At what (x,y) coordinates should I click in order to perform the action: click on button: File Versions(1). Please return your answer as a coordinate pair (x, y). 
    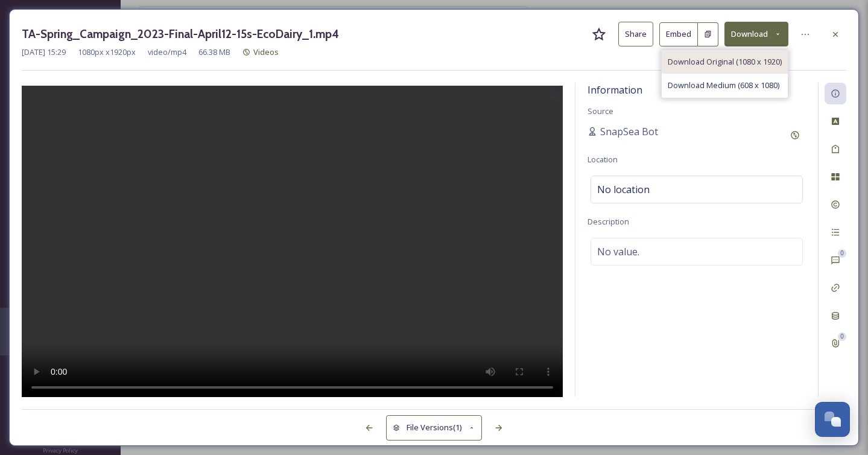
    Looking at the image, I should click on (434, 427).